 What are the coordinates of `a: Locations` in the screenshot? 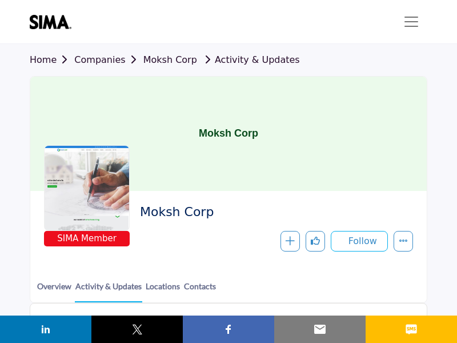 It's located at (163, 290).